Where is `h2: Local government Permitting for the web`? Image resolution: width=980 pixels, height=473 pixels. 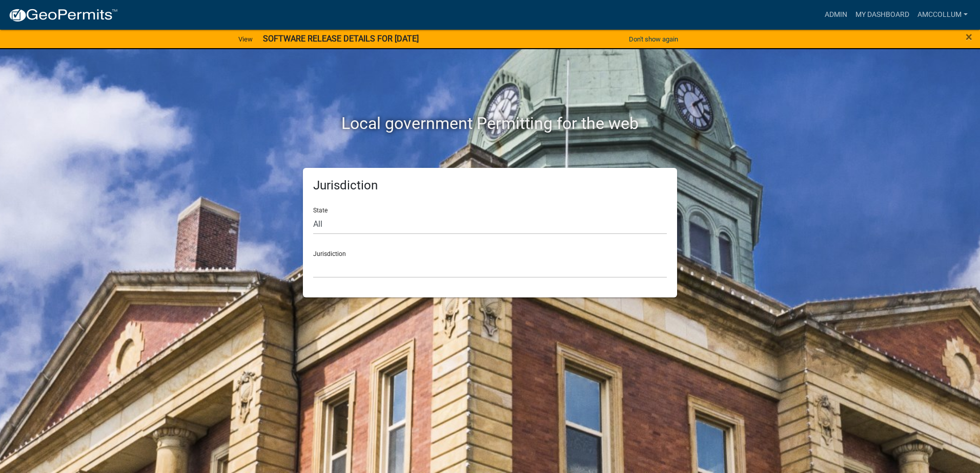 h2: Local government Permitting for the web is located at coordinates (490, 123).